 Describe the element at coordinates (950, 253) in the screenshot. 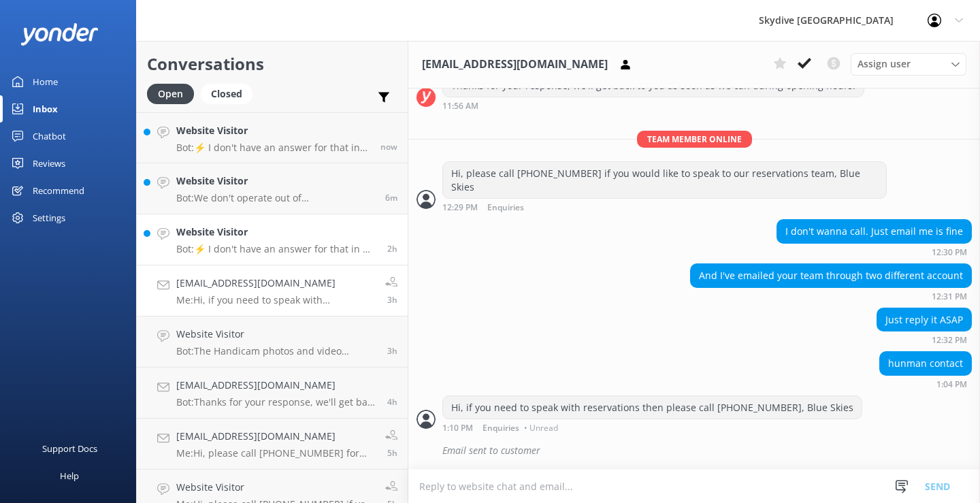

I see `strong: 12:30 PM` at that location.